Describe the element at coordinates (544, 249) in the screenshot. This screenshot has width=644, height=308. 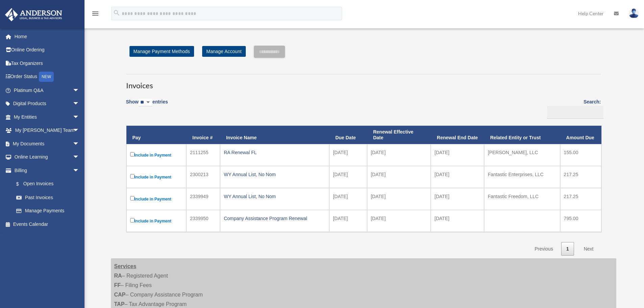
I see `a: Previous` at that location.